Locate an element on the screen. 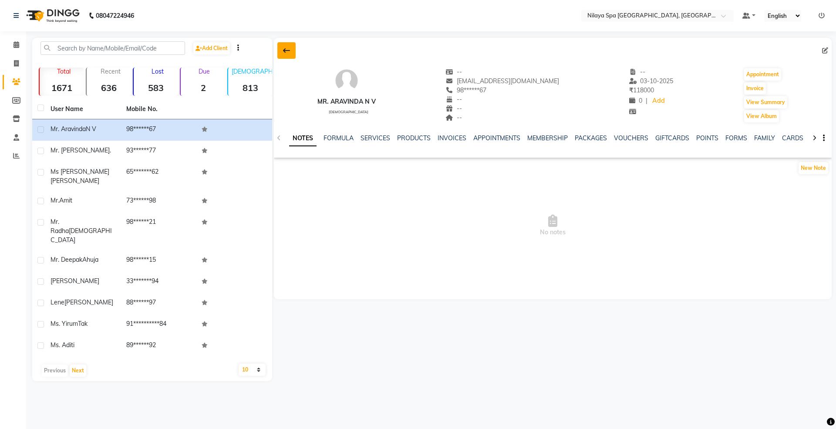  b: 08047224946 is located at coordinates (115, 16).